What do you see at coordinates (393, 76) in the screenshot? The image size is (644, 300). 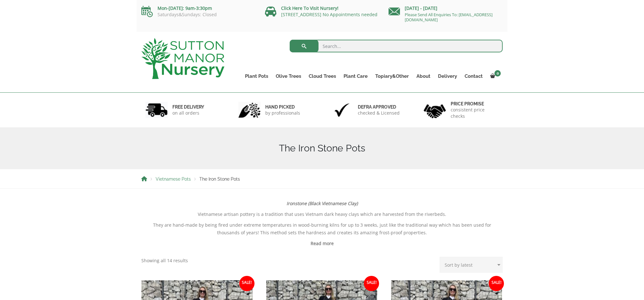 I see `a: Topiary&Other` at bounding box center [393, 76].